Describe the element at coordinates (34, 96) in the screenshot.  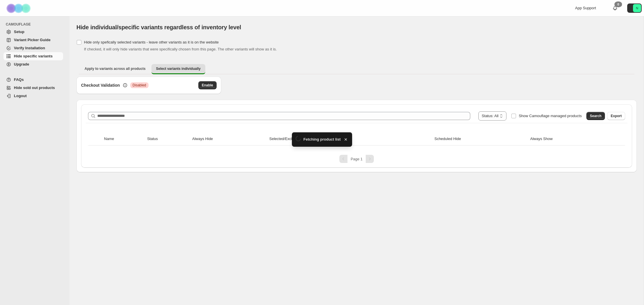
I see `a: Logout` at that location.